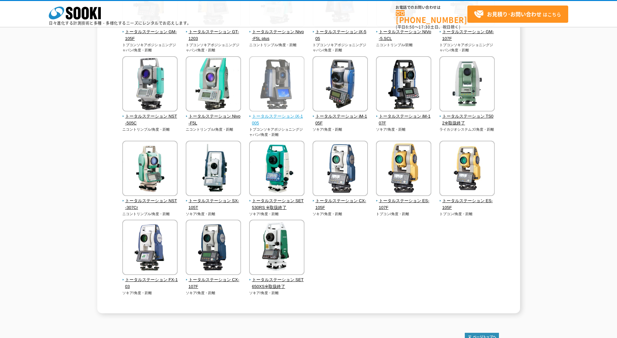 The image size is (617, 338). Describe the element at coordinates (214, 169) in the screenshot. I see `img: トータルステーション SX-105T` at that location.